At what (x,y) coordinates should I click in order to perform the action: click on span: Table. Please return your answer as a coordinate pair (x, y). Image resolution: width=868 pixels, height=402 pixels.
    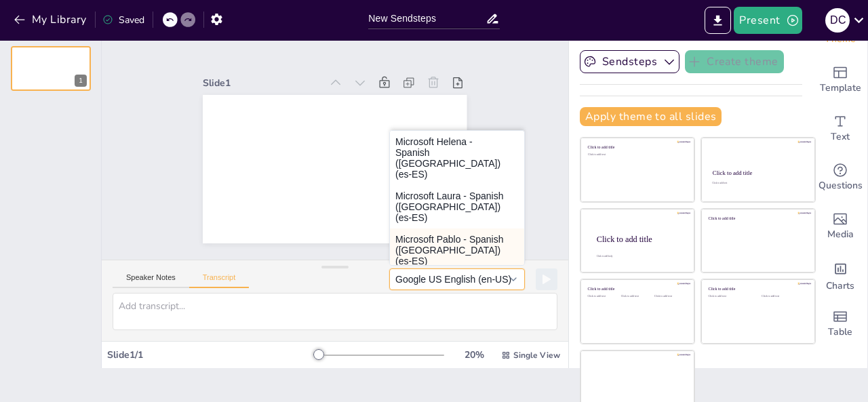
    Looking at the image, I should click on (840, 332).